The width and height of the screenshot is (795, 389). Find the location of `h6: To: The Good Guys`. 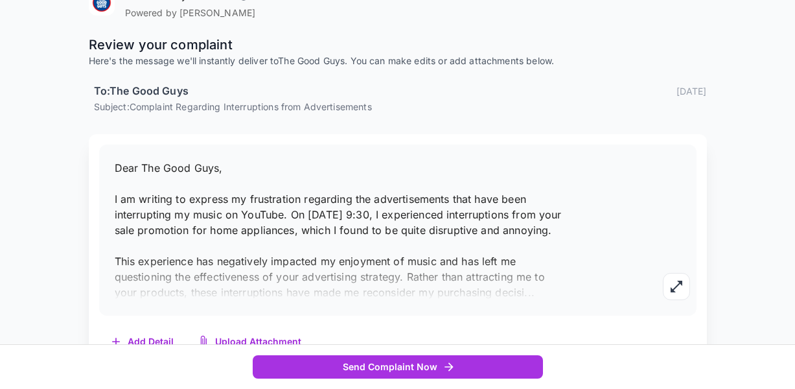

h6: To: The Good Guys is located at coordinates (141, 91).